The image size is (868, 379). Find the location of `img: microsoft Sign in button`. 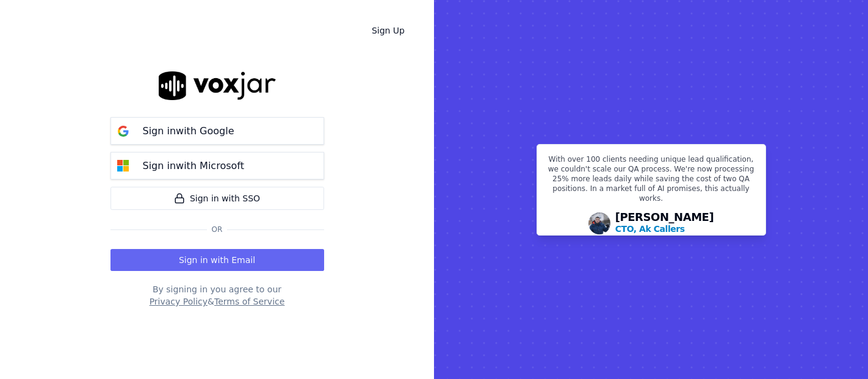

img: microsoft Sign in button is located at coordinates (123, 166).